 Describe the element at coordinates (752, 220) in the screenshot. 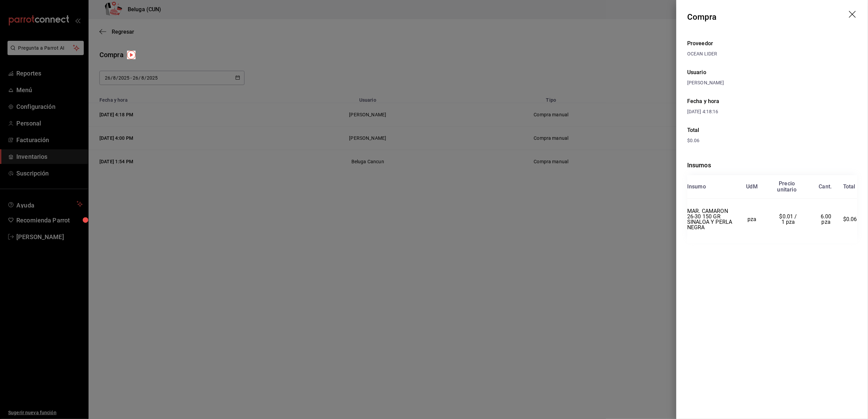

I see `td: pza` at that location.